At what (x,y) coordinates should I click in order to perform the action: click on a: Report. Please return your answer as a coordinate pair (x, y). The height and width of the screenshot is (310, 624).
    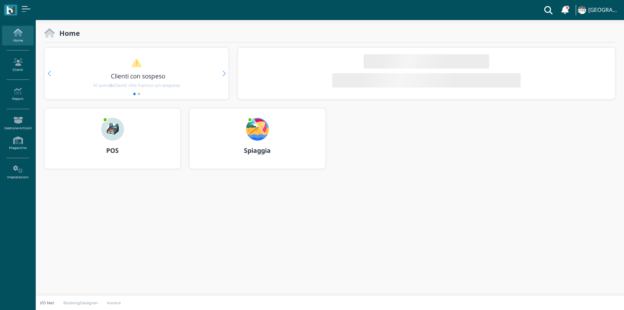
    Looking at the image, I should click on (18, 94).